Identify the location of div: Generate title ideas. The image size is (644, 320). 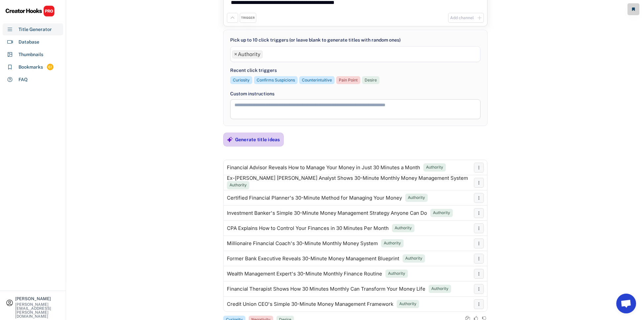
(258, 140).